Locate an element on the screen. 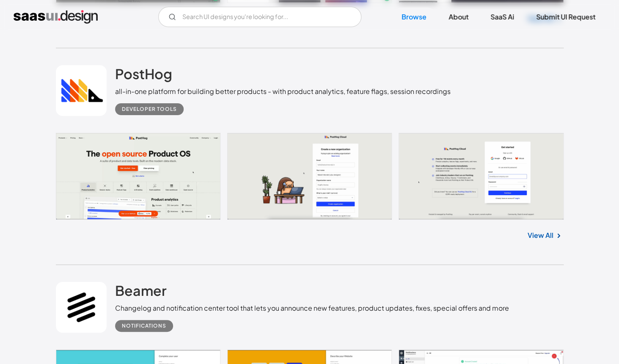  h2: Beamer is located at coordinates (141, 290).